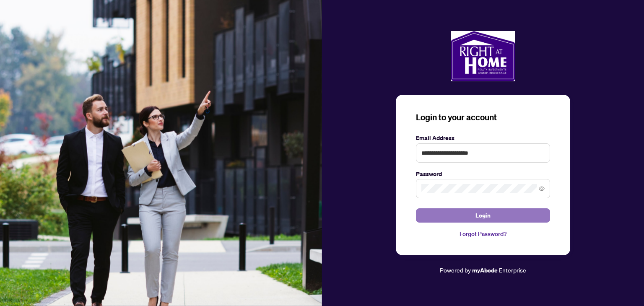  I want to click on span: eye, so click(542, 189).